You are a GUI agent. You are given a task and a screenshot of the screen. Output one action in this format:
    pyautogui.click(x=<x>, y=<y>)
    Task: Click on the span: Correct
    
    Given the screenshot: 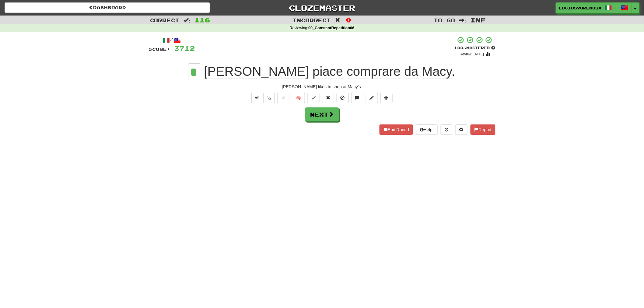 What is the action you would take?
    pyautogui.click(x=165, y=20)
    